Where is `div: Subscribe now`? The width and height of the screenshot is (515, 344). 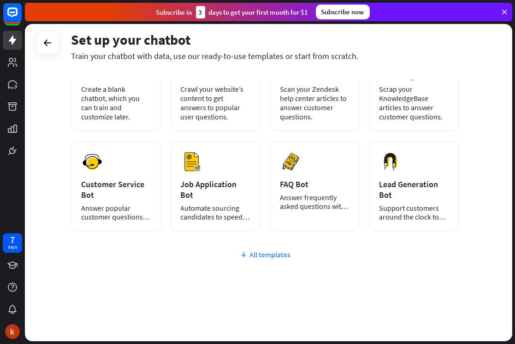
div: Subscribe now is located at coordinates (343, 12).